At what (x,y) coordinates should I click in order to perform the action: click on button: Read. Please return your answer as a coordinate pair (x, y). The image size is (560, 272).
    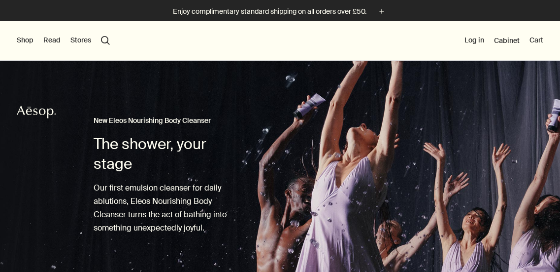
    Looking at the image, I should click on (52, 40).